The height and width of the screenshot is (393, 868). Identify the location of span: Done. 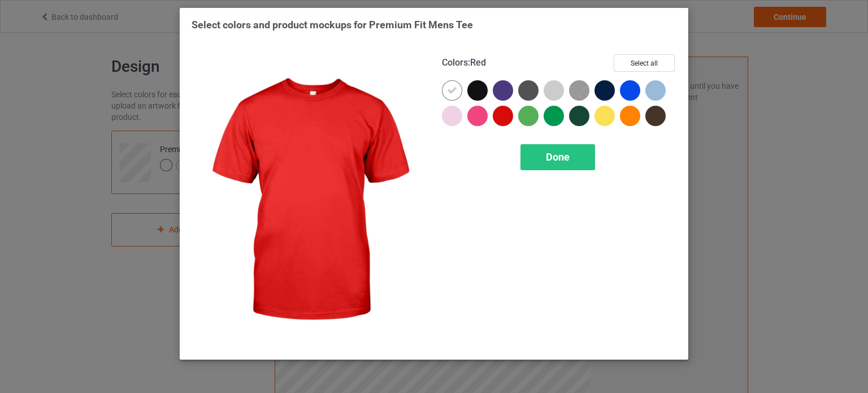
(558, 156).